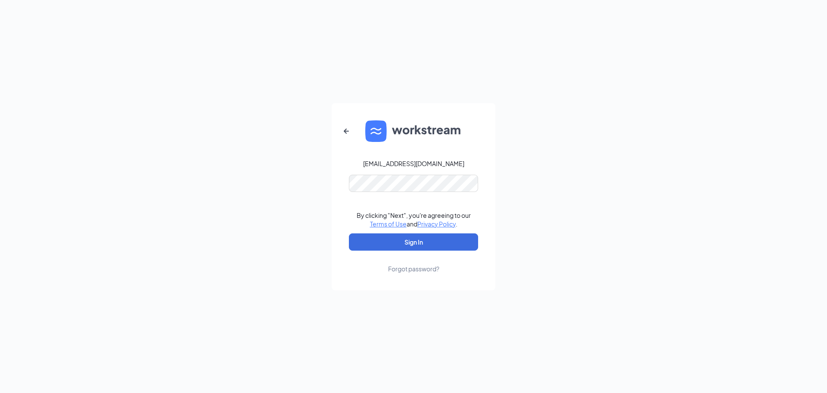 This screenshot has width=827, height=393. What do you see at coordinates (388, 224) in the screenshot?
I see `a: Terms of Use` at bounding box center [388, 224].